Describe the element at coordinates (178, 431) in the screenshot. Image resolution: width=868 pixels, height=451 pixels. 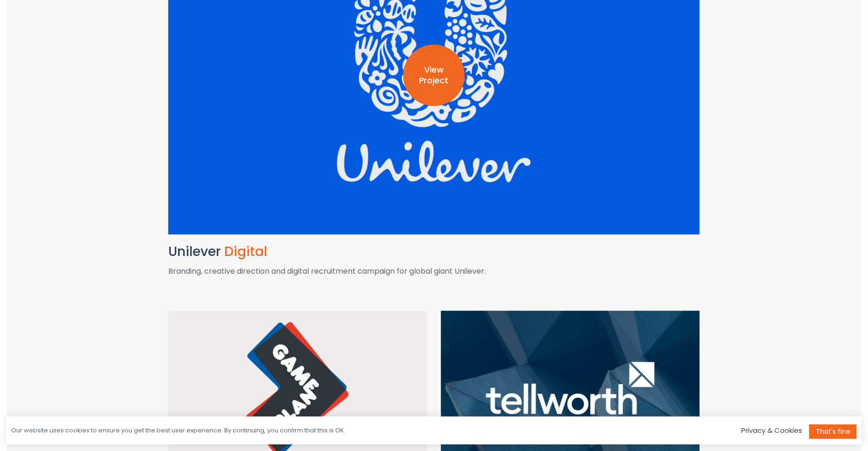
I see `div: Our website uses cookies to ensure you get the best user experience. By continuing, you confirm t...` at that location.